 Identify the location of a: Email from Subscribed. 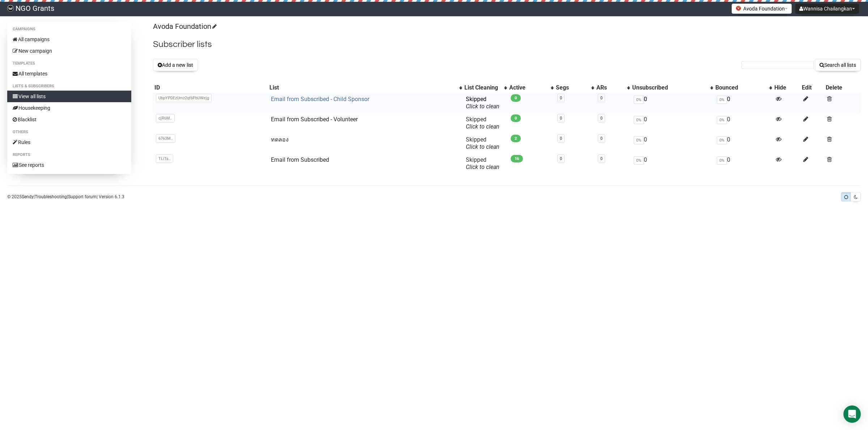
(300, 159).